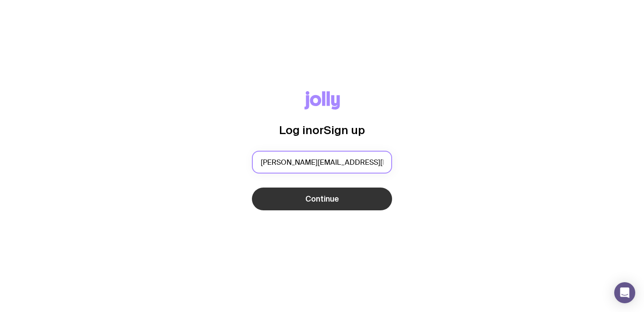  Describe the element at coordinates (322, 162) in the screenshot. I see `input: you@email.com` at that location.